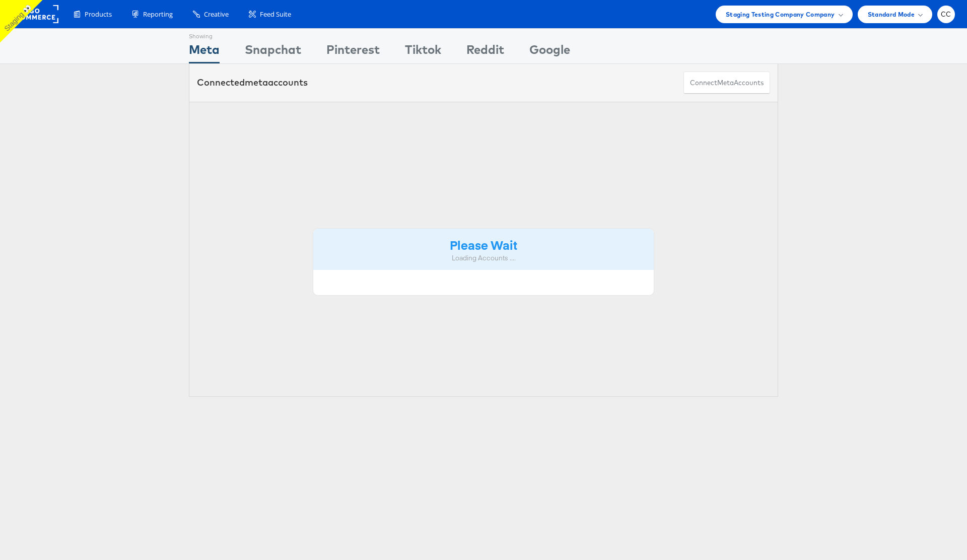 This screenshot has height=560, width=967. Describe the element at coordinates (273, 52) in the screenshot. I see `div: Snapchat` at that location.